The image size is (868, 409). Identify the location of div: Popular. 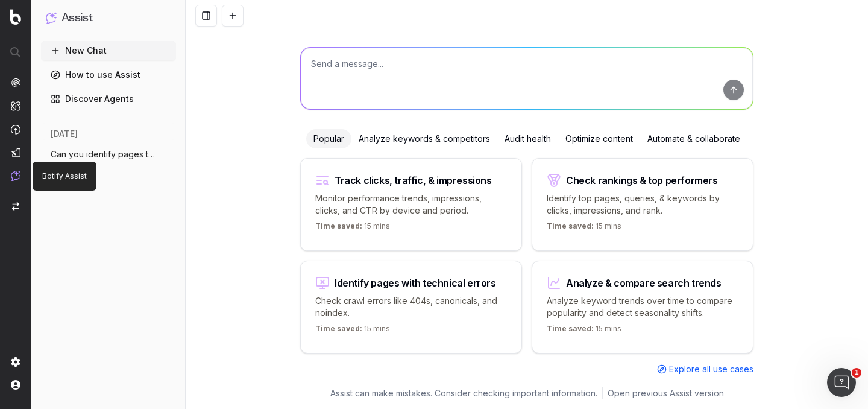
(328, 139).